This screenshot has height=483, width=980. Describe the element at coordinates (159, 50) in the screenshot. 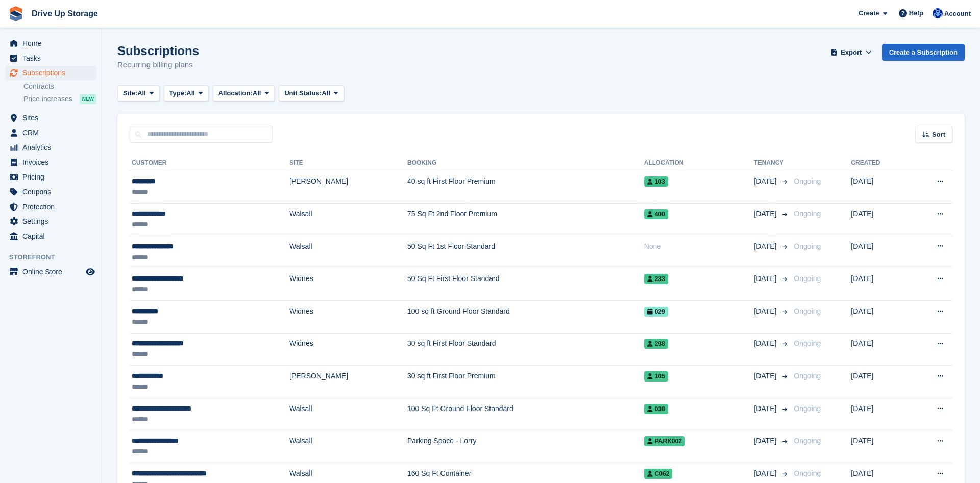

I see `h1: Subscriptions` at that location.